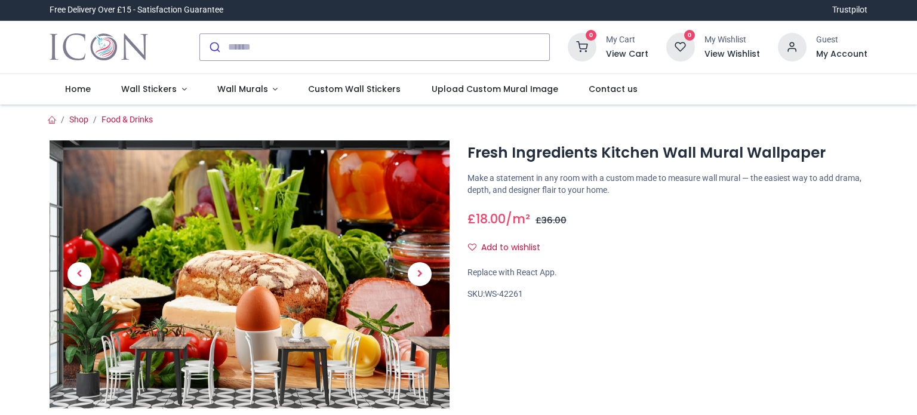  What do you see at coordinates (99, 47) in the screenshot?
I see `a: Logo of Icon Wall Stickers` at bounding box center [99, 47].